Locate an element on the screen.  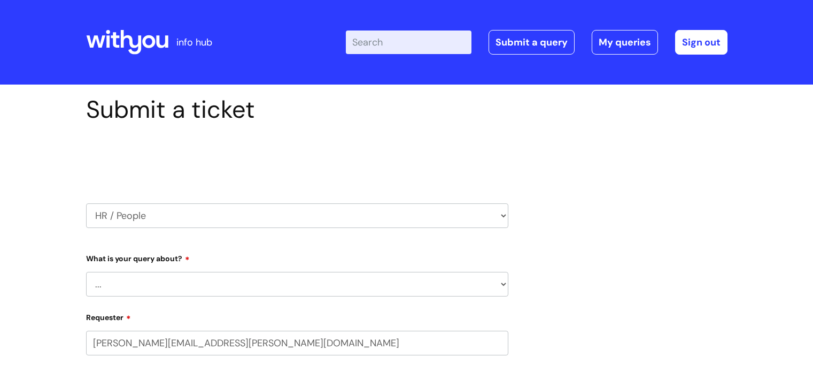
a: My queries is located at coordinates (625, 42).